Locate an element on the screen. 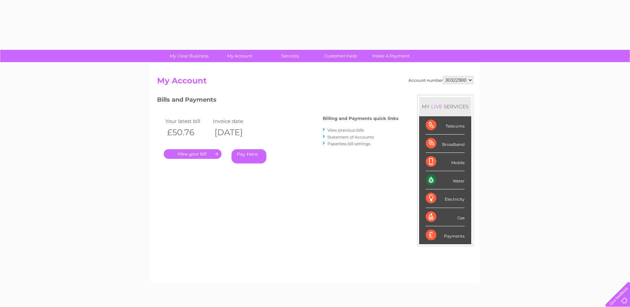 The height and width of the screenshot is (307, 630). a: Make A Payment is located at coordinates (391, 56).